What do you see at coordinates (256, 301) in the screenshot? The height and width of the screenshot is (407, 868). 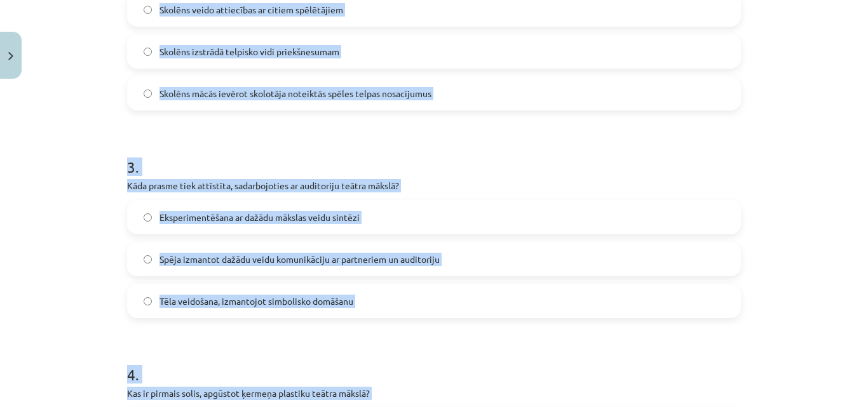 I see `span: Tēla veidošana, izmantojot simbolisko domāšanu` at bounding box center [256, 301].